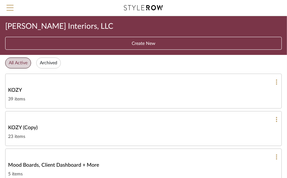 This screenshot has width=287, height=178. Describe the element at coordinates (18, 63) in the screenshot. I see `button: All Active` at that location.